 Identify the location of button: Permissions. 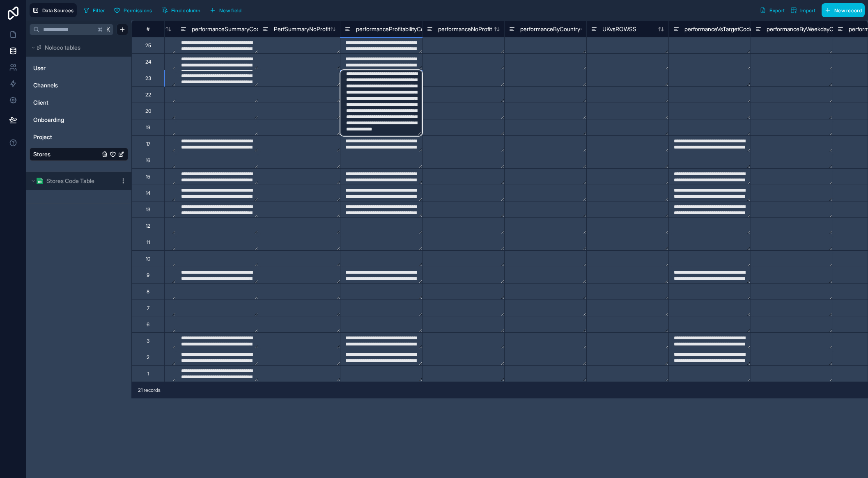
(133, 10).